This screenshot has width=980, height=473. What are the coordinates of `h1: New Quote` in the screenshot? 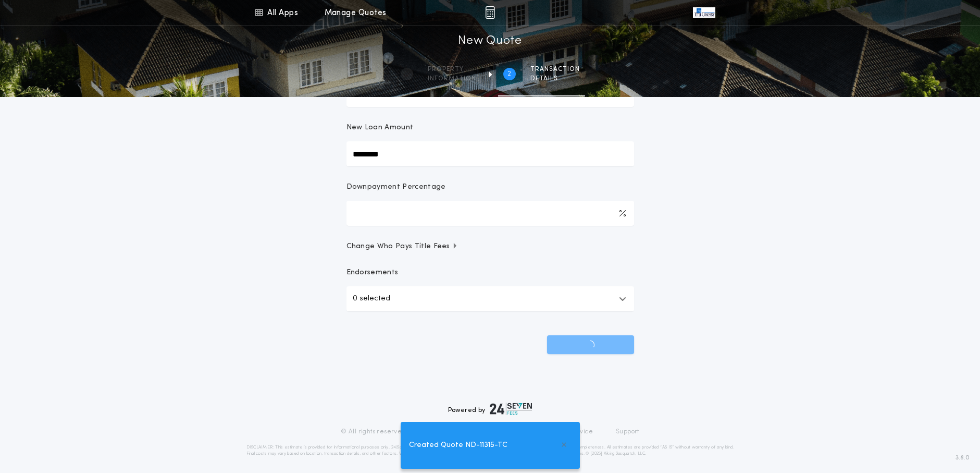 It's located at (490, 42).